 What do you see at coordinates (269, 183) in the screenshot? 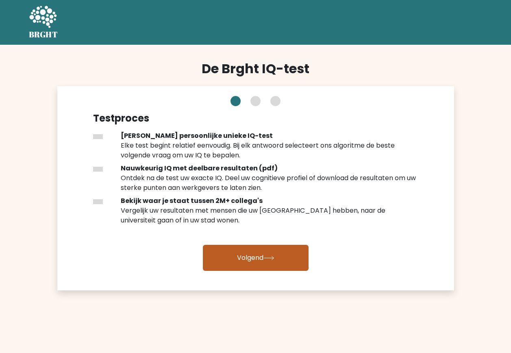
I see `div: Ontdek na de test uw exacte IQ. Deel uw cognitieve profiel of download de resultaten om uw sterke...` at bounding box center [269, 183].